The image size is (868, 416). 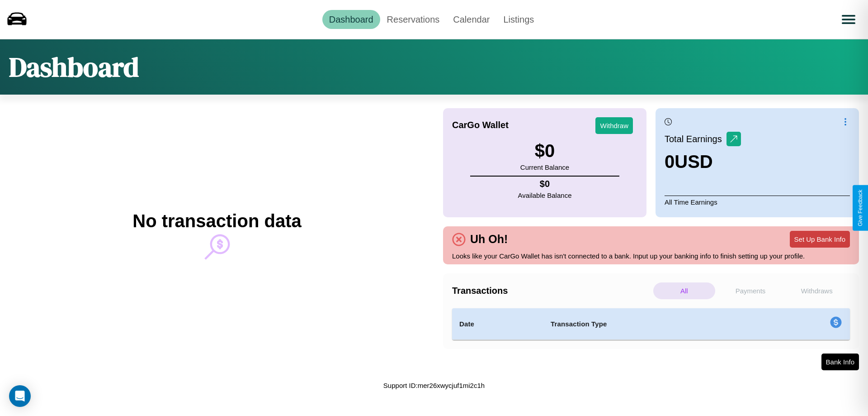 I want to click on p: Payments, so click(x=751, y=291).